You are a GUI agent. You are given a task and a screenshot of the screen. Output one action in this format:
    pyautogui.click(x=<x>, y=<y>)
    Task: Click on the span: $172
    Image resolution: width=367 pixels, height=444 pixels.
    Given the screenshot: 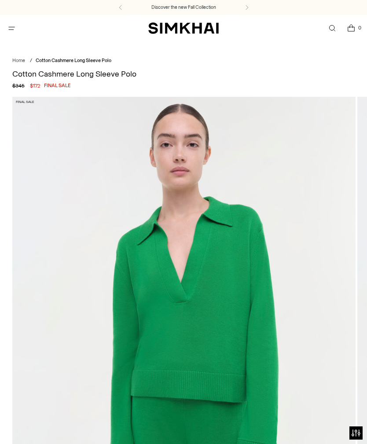 What is the action you would take?
    pyautogui.click(x=35, y=86)
    